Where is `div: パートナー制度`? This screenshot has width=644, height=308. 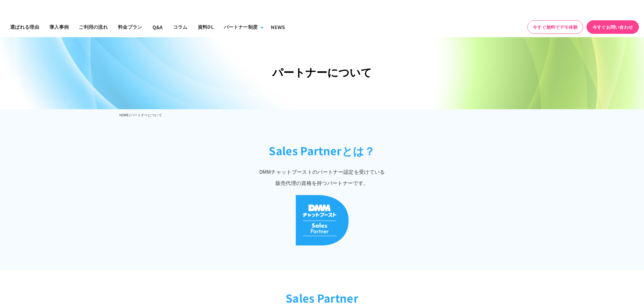
div: パートナー制度 is located at coordinates (240, 27).